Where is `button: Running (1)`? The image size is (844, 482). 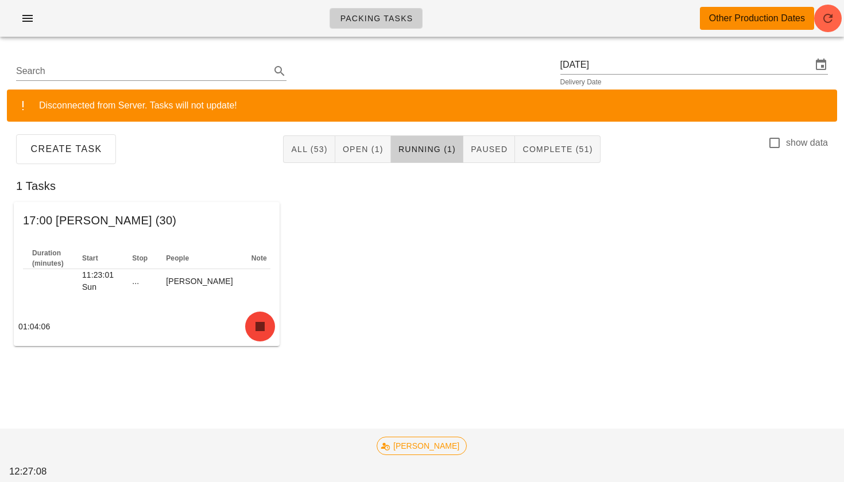 button: Running (1) is located at coordinates (427, 149).